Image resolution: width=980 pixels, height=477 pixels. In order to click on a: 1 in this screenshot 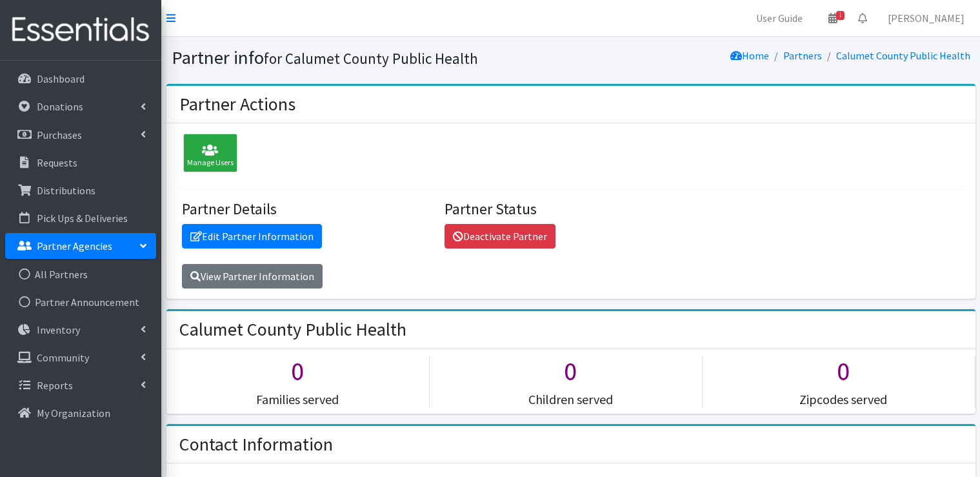, I will do `click(833, 18)`.